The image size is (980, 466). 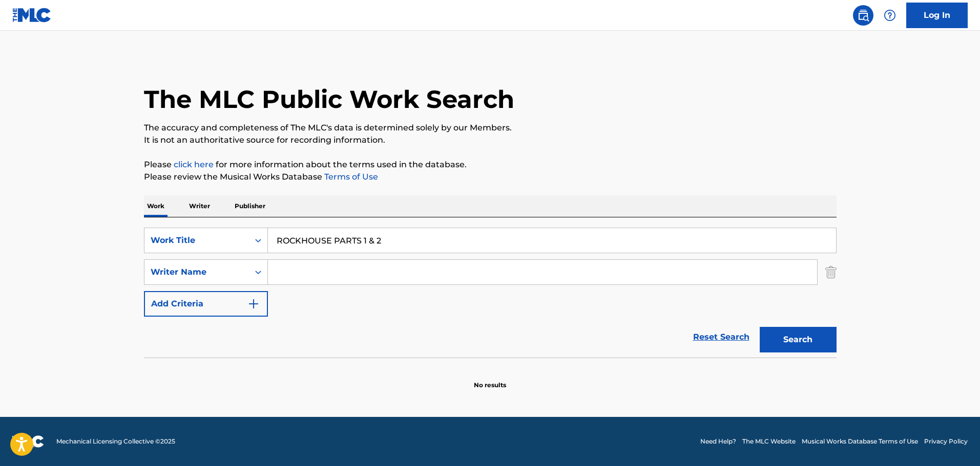 What do you see at coordinates (116, 442) in the screenshot?
I see `span: Mechanical Licensing Collective © 2025` at bounding box center [116, 442].